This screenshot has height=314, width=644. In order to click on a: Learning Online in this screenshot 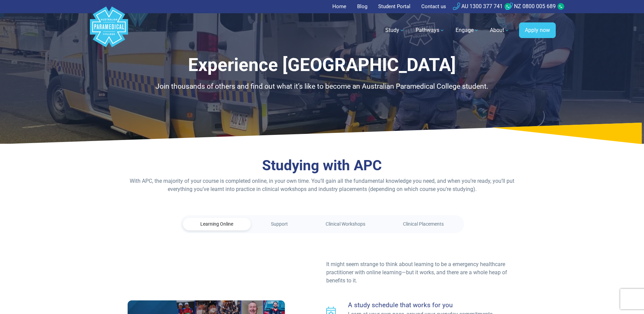, I will do `click(217, 224)`.